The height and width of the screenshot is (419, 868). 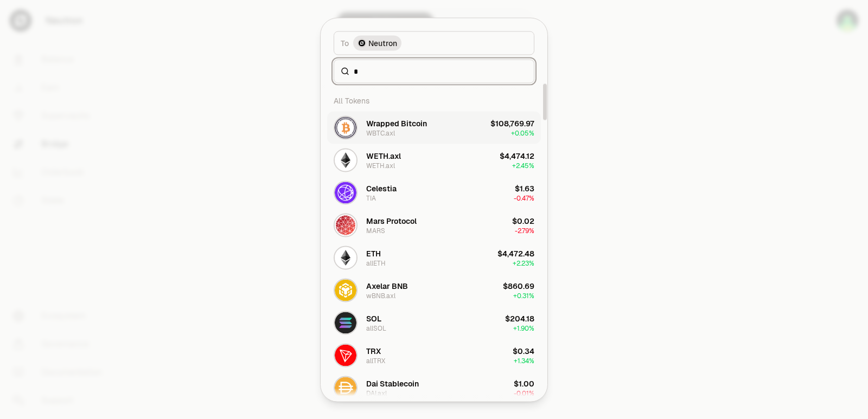 I want to click on div: $1.63, so click(x=524, y=188).